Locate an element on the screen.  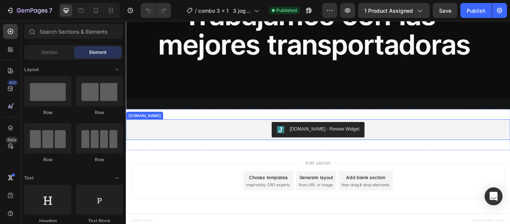
span: combo 3 x 1 3 joggers mas short is located at coordinates (224, 10).